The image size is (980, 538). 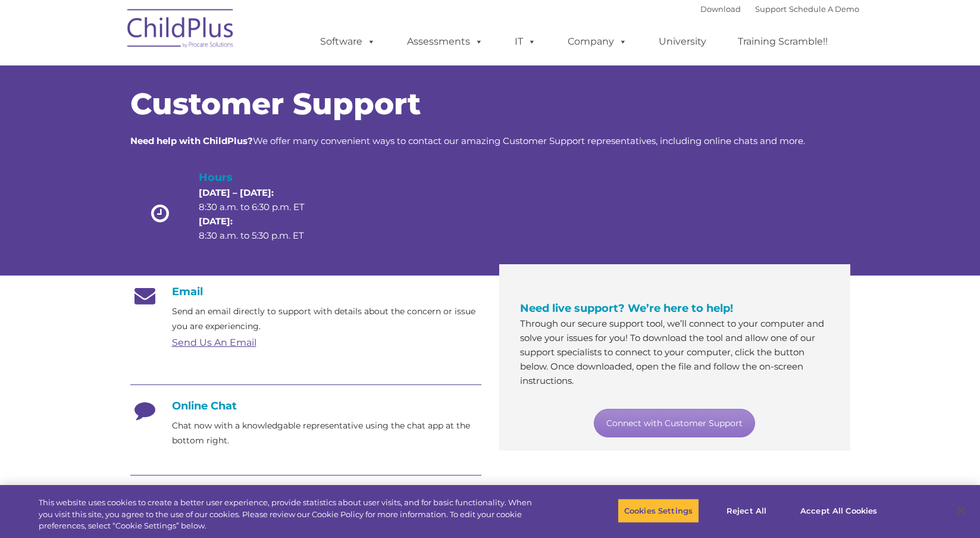 What do you see at coordinates (682, 42) in the screenshot?
I see `a: University` at bounding box center [682, 42].